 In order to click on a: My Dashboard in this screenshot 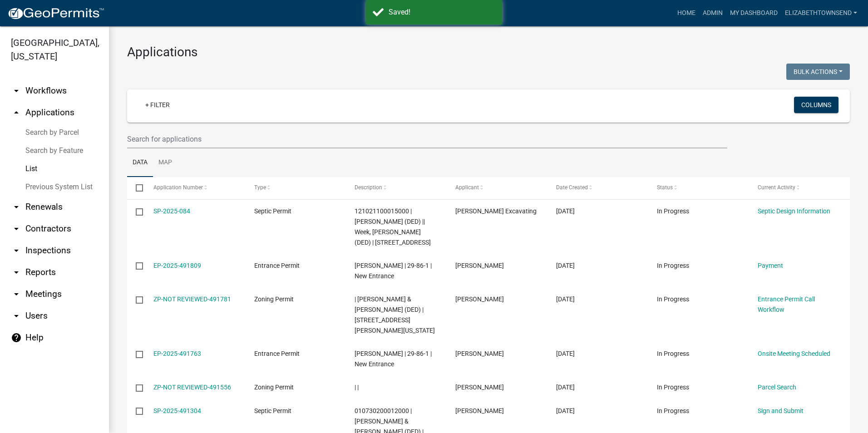, I will do `click(753, 13)`.